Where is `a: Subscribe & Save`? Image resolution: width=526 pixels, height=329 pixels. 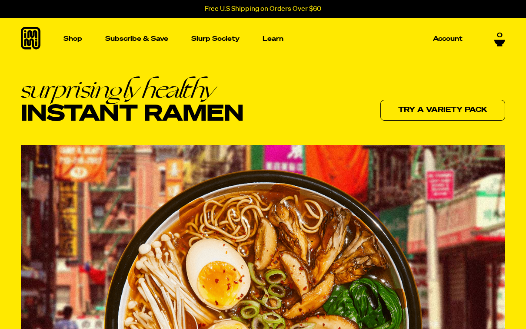
a: Subscribe & Save is located at coordinates (136, 39).